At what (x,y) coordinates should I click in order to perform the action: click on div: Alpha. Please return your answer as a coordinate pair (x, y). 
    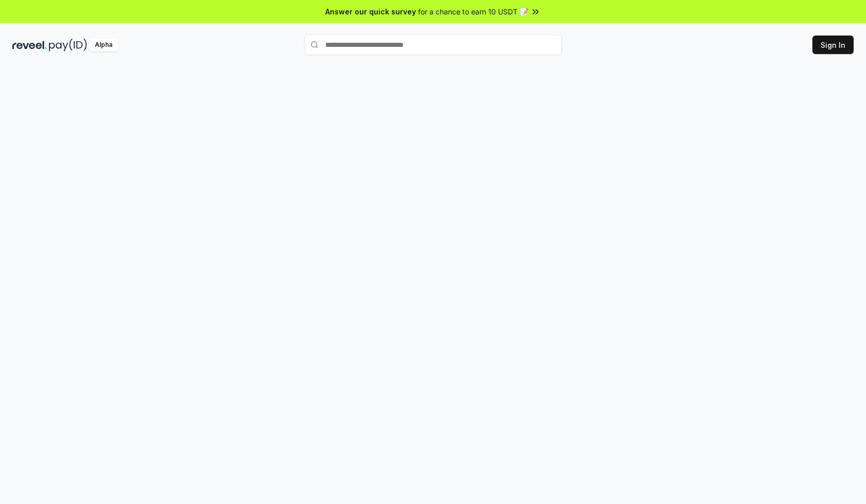
    Looking at the image, I should click on (104, 45).